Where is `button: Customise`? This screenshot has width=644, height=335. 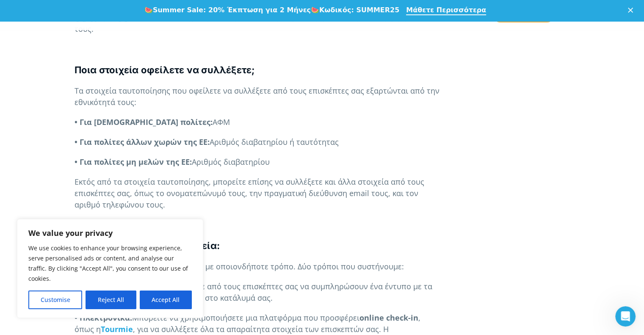 button: Customise is located at coordinates (55, 300).